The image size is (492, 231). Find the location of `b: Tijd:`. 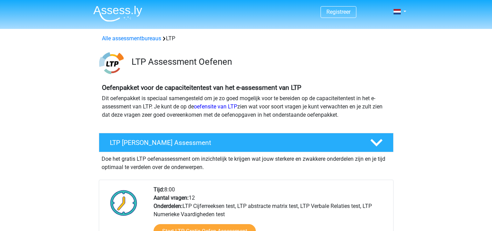

b: Tijd: is located at coordinates (159, 189).